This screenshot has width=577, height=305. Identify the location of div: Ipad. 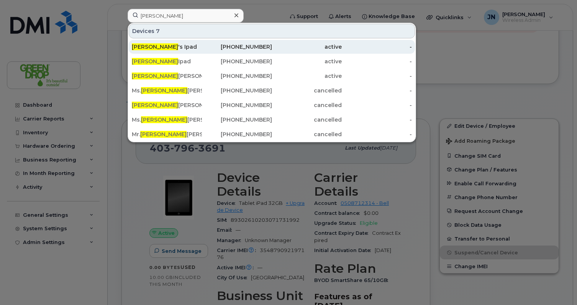
(167, 61).